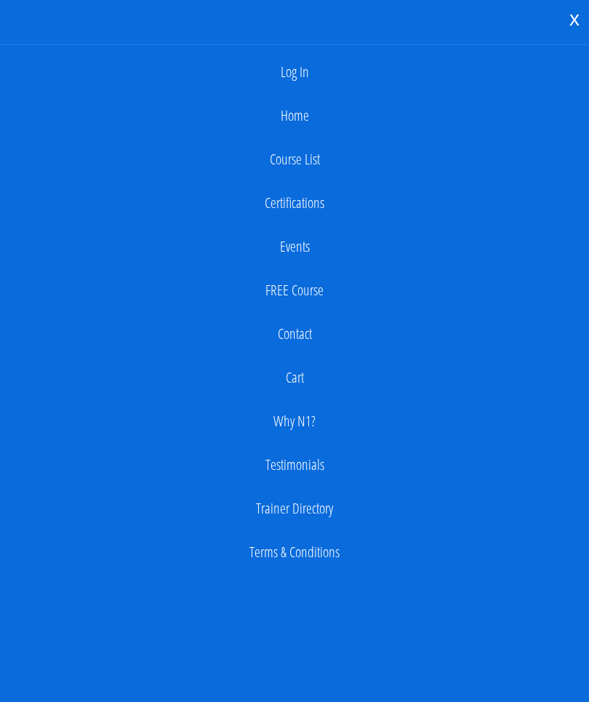  Describe the element at coordinates (294, 377) in the screenshot. I see `a: Cart` at that location.